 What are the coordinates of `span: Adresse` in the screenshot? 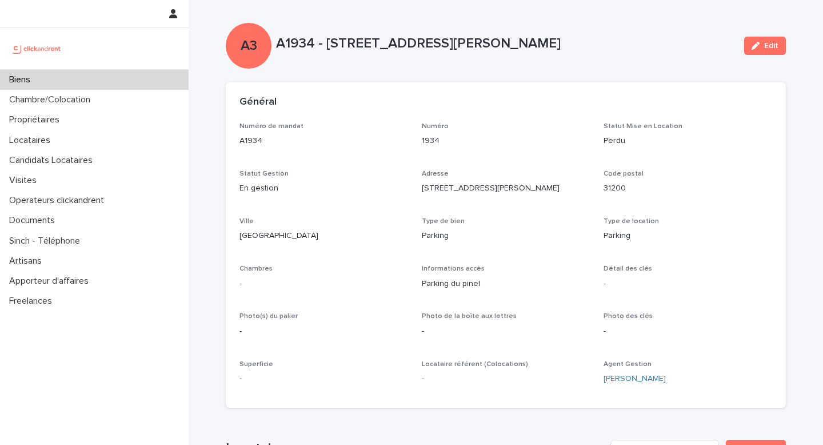 It's located at (435, 174).